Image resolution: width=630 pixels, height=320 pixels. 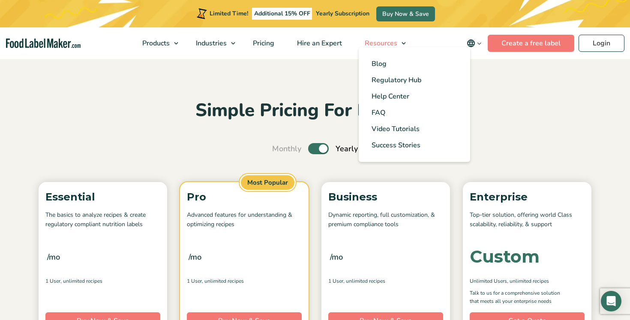 What do you see at coordinates (318, 43) in the screenshot?
I see `span: Hire an Expert` at bounding box center [318, 43].